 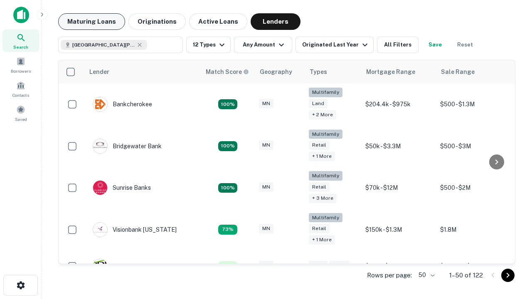 What do you see at coordinates (322, 198) in the screenshot?
I see `div: + 3 more` at bounding box center [322, 198].